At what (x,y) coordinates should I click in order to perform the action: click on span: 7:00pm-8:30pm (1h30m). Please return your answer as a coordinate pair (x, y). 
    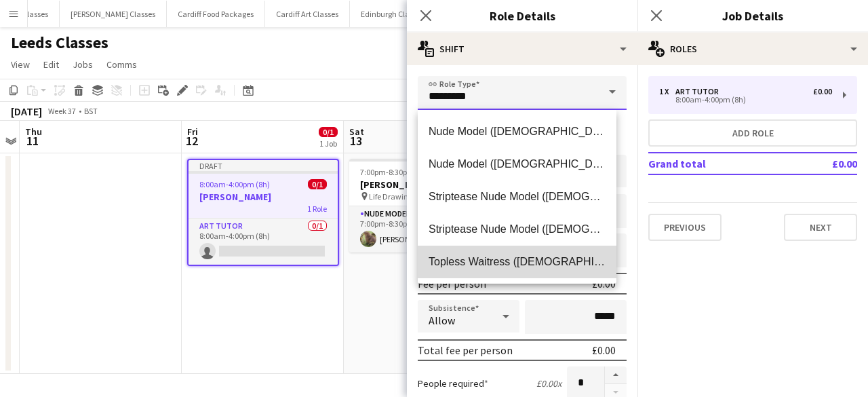
    Looking at the image, I should click on (403, 172).